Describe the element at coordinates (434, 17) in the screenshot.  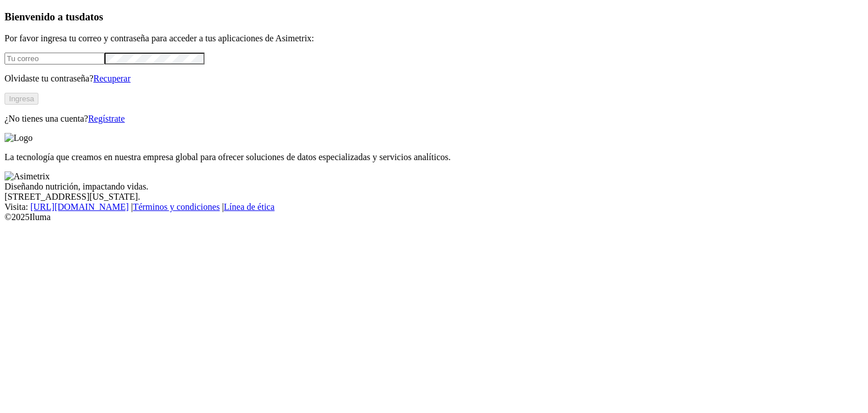
I see `h3: Bienvenido a tus` at that location.